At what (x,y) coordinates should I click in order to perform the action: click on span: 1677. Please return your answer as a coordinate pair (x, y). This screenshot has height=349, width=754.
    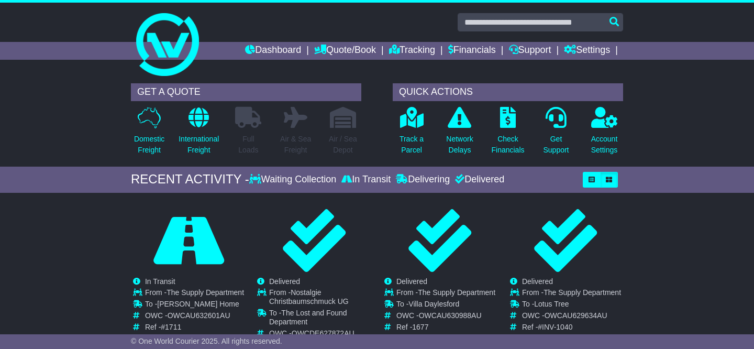
    Looking at the image, I should click on (420, 327).